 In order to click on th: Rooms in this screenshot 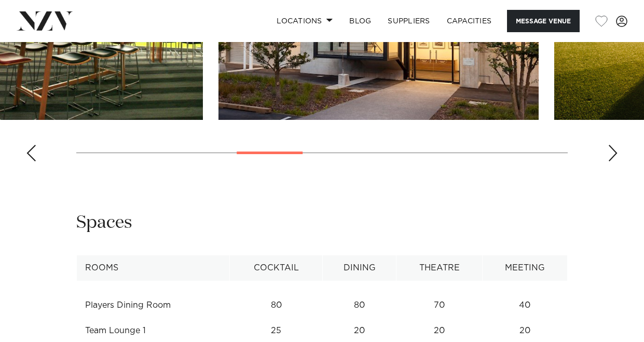, I will do `click(153, 268)`.